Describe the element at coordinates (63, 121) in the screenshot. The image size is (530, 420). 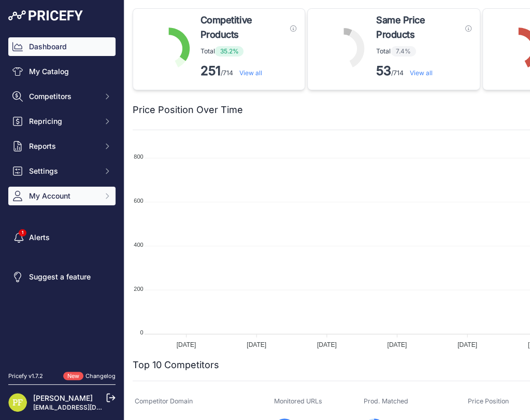
I see `span: Repricing` at that location.